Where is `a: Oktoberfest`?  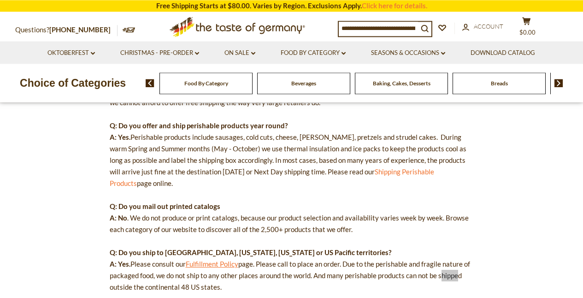 a: Oktoberfest is located at coordinates (71, 53).